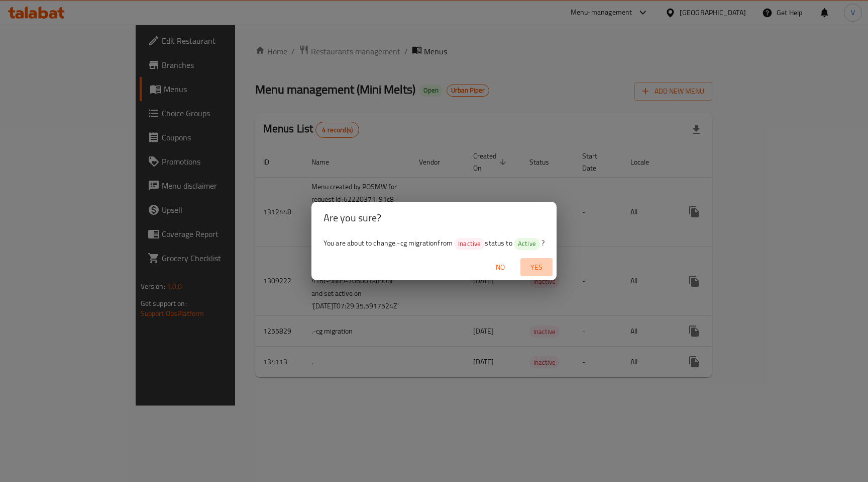 This screenshot has height=482, width=868. Describe the element at coordinates (536, 267) in the screenshot. I see `button: Yes` at that location.